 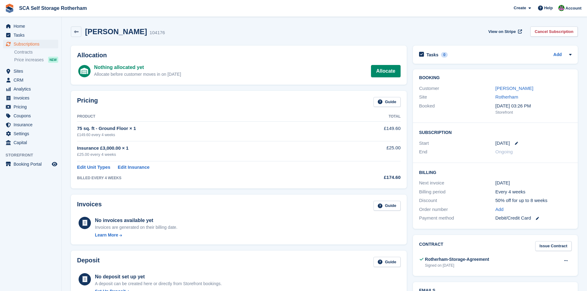 What do you see at coordinates (370, 131) in the screenshot?
I see `td: £149.60` at bounding box center [370, 131].